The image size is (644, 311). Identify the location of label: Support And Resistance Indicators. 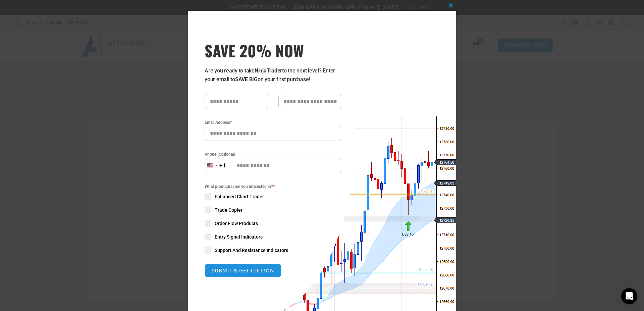
(274, 250).